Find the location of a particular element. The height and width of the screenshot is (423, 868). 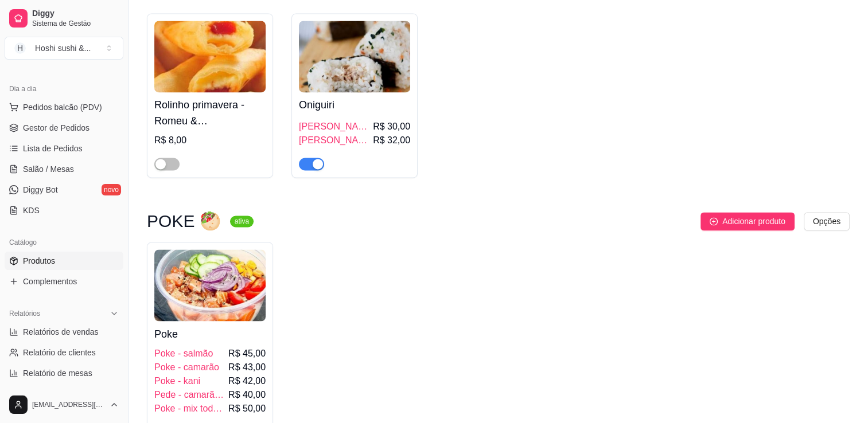

a: Complementos is located at coordinates (64, 281).